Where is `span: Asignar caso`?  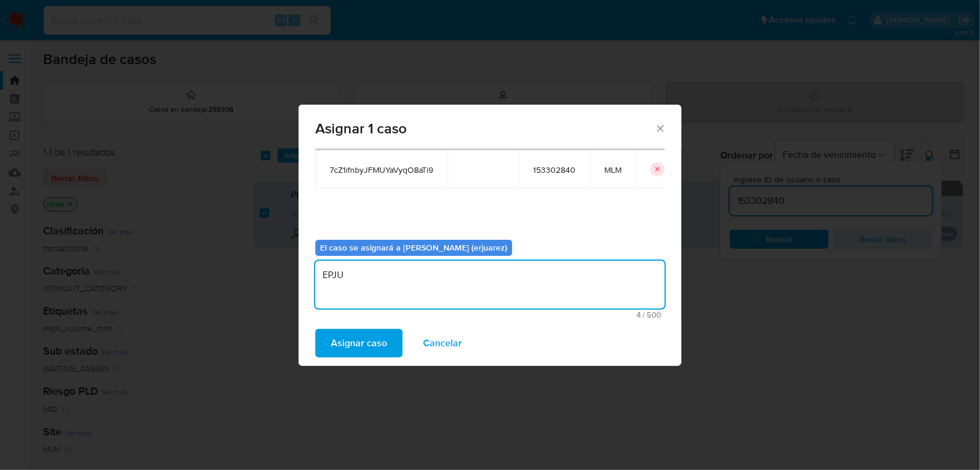 span: Asignar caso is located at coordinates (359, 344).